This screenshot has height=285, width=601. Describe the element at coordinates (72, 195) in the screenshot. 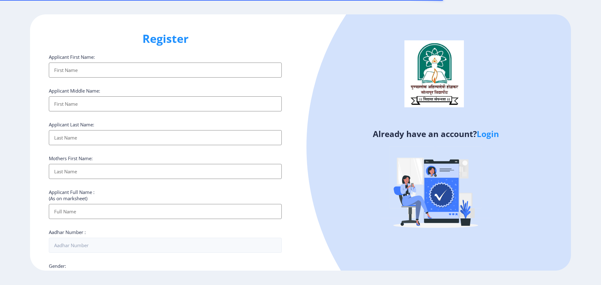

I see `label: Applicant Full Name : (As on marksheet)` at that location.